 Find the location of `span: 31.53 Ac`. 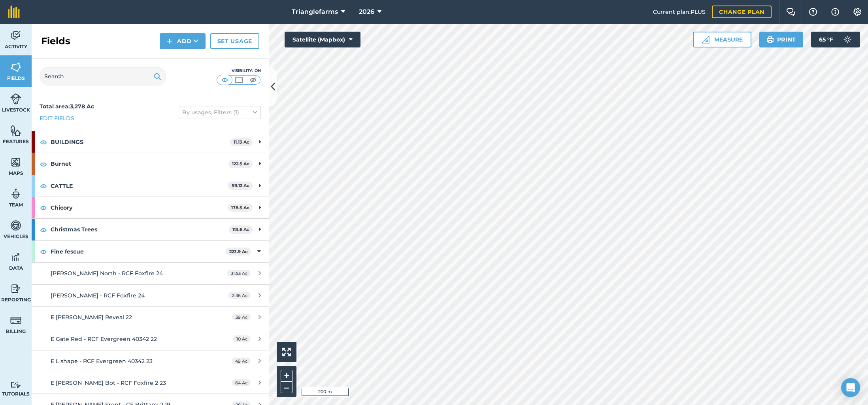

span: 31.53 Ac is located at coordinates (239, 273).